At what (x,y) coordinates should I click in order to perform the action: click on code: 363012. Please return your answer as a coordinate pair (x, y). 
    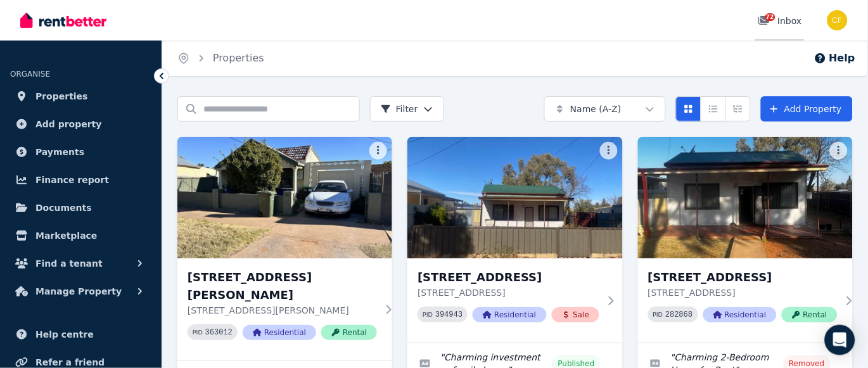
    Looking at the image, I should click on (219, 333).